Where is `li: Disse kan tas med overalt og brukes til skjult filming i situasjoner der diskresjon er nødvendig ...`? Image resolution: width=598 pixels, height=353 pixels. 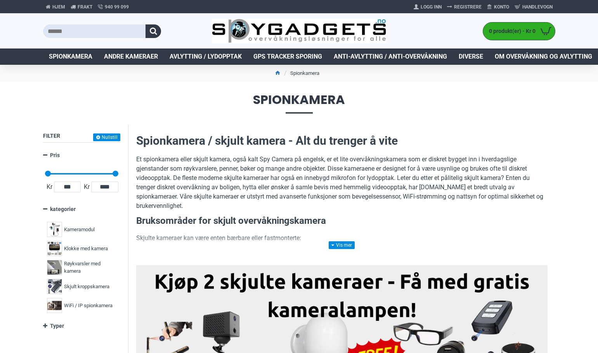
li: Disse kan tas med overalt og brukes til skjult filming i situasjoner der diskresjon er nødvendig ... is located at coordinates (349, 256).